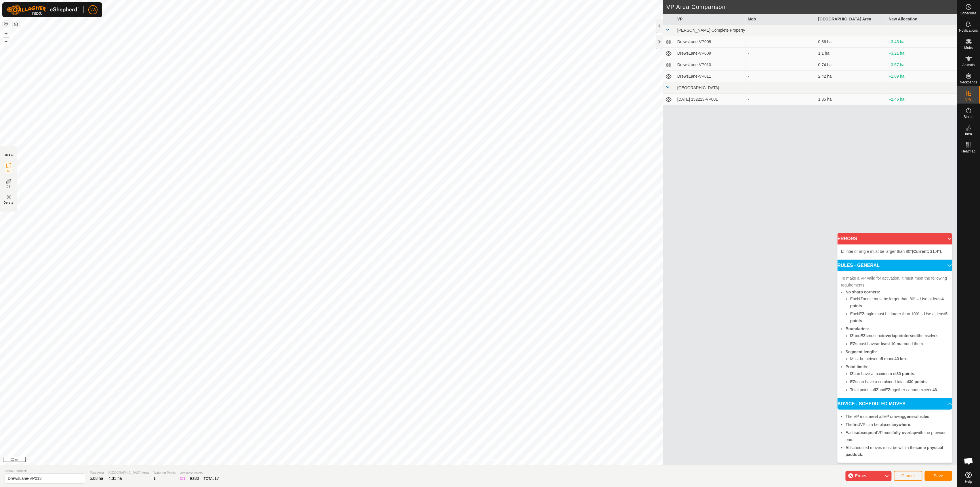 The width and height of the screenshot is (980, 487). Describe the element at coordinates (897, 436) in the screenshot. I see `li: Each VP must with the previous one.` at that location.